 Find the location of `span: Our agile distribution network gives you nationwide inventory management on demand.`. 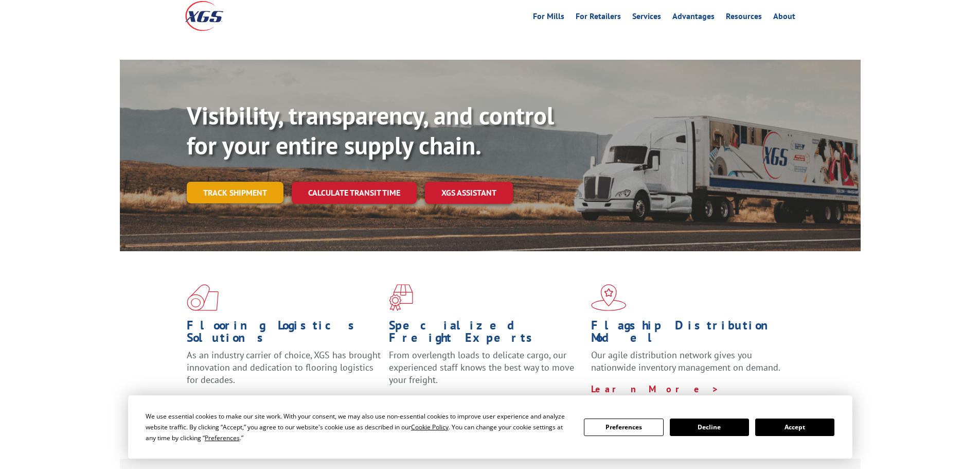

span: Our agile distribution network gives you nationwide inventory management on demand. is located at coordinates (686, 361).